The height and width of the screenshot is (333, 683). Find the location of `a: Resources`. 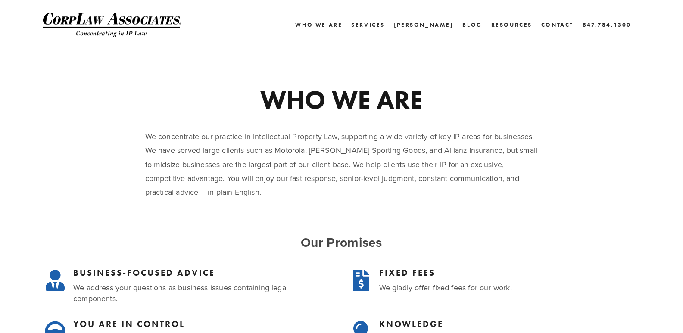

a: Resources is located at coordinates (511, 25).